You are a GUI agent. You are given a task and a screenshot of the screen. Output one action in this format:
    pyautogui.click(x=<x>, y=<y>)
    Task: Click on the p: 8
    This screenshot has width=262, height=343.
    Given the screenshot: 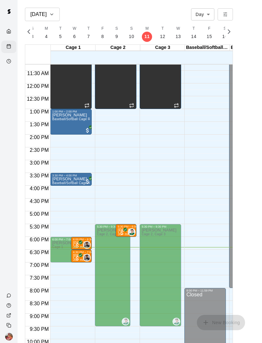 What is the action you would take?
    pyautogui.click(x=103, y=36)
    